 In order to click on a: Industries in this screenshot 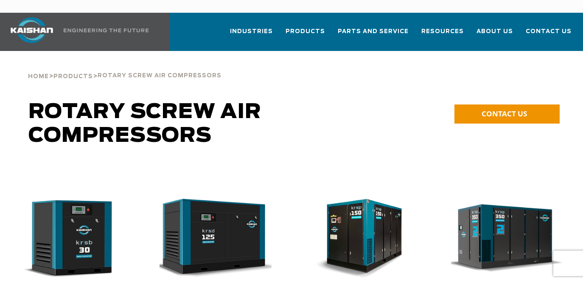, I will do `click(251, 35)`.